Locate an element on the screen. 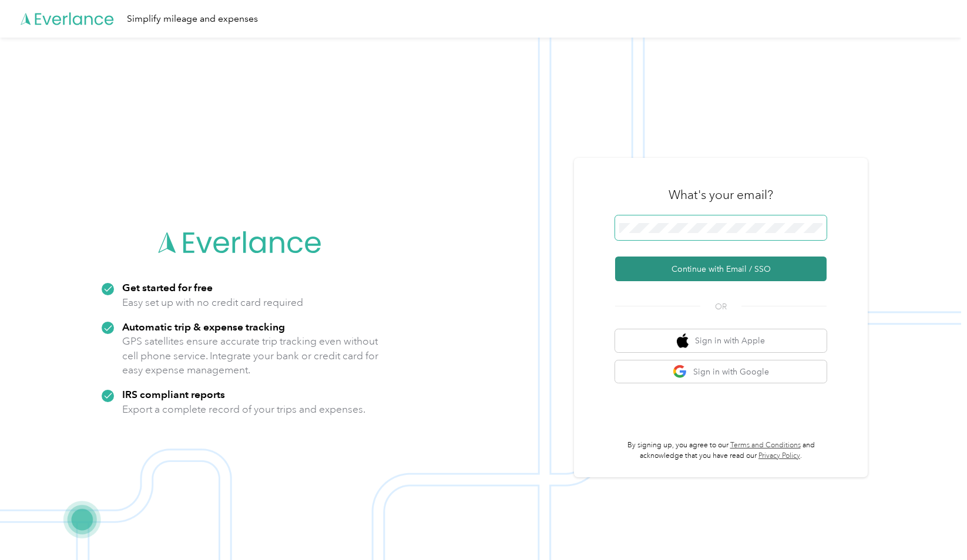 This screenshot has height=560, width=967. span: OR is located at coordinates (721, 307).